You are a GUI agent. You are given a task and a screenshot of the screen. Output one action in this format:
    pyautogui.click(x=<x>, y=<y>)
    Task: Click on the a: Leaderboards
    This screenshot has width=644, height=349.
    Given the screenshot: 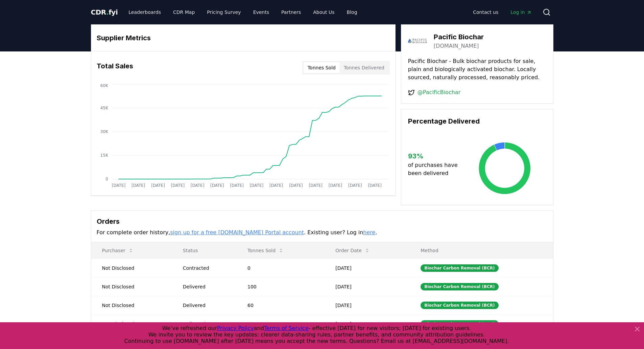 What is the action you would take?
    pyautogui.click(x=145, y=12)
    